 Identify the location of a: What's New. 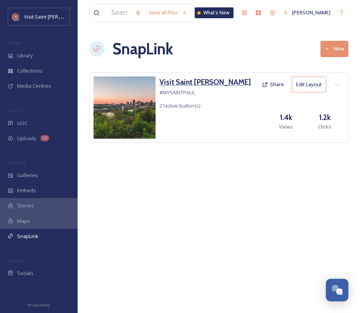
(214, 13).